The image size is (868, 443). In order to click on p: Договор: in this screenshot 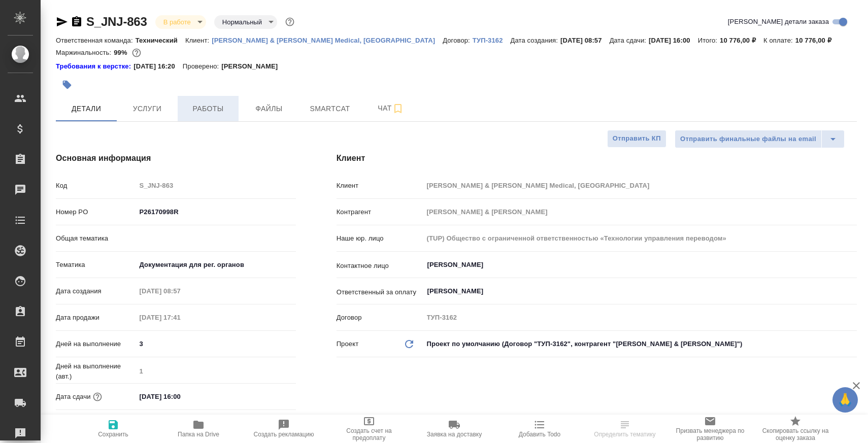, I will do `click(458, 40)`.